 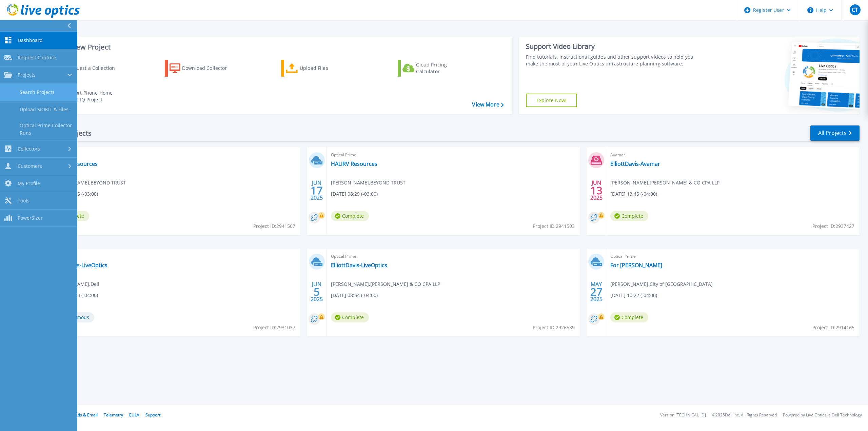 I want to click on div: Support Video Library, so click(x=614, y=46).